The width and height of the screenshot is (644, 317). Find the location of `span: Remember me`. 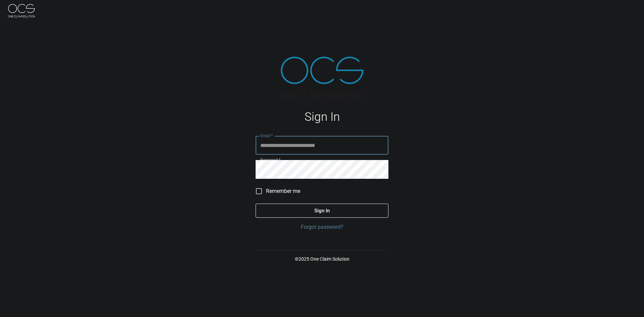

span: Remember me is located at coordinates (283, 191).